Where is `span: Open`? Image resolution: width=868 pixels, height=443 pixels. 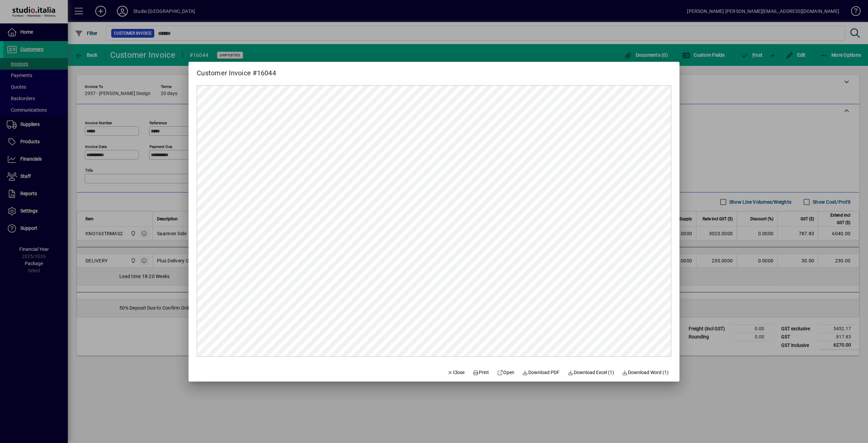 span: Open is located at coordinates (506, 372).